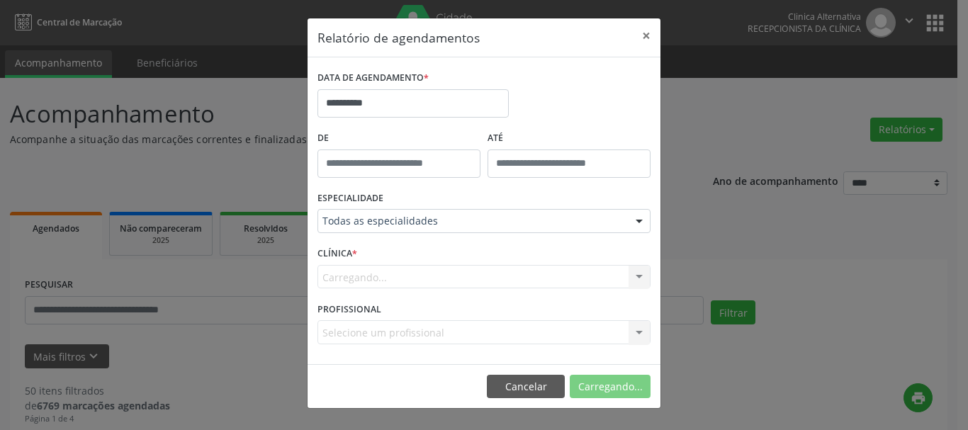 The height and width of the screenshot is (430, 968). Describe the element at coordinates (399, 138) in the screenshot. I see `label: De` at that location.